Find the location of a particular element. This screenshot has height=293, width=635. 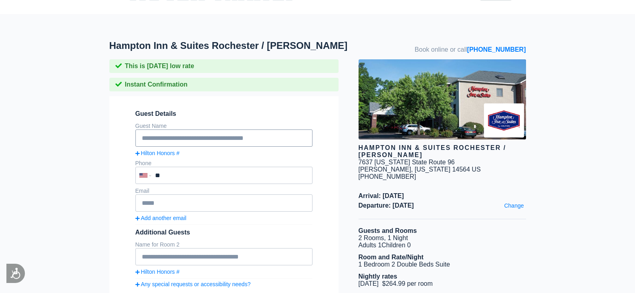

div: Additional Guests is located at coordinates (224, 232).